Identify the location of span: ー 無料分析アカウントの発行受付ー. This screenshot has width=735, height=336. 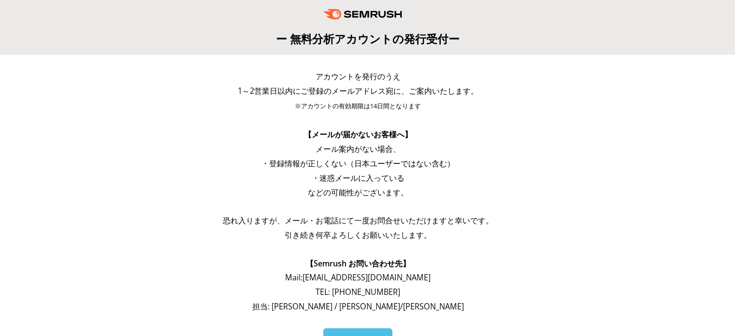
(368, 39).